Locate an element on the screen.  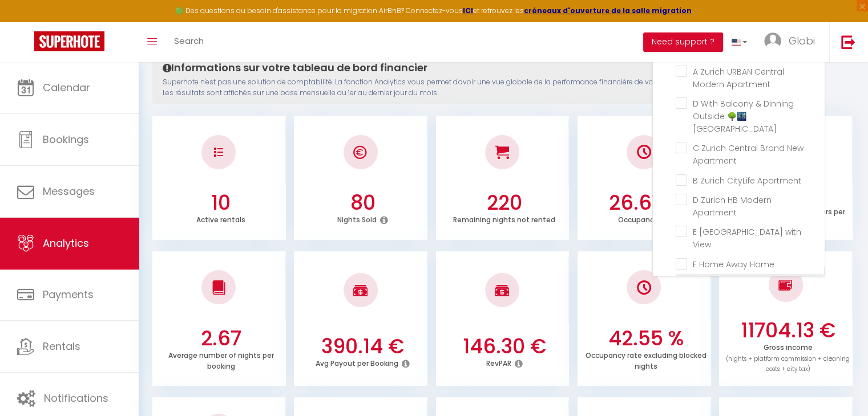
h3: 26.67 % is located at coordinates (646, 203).